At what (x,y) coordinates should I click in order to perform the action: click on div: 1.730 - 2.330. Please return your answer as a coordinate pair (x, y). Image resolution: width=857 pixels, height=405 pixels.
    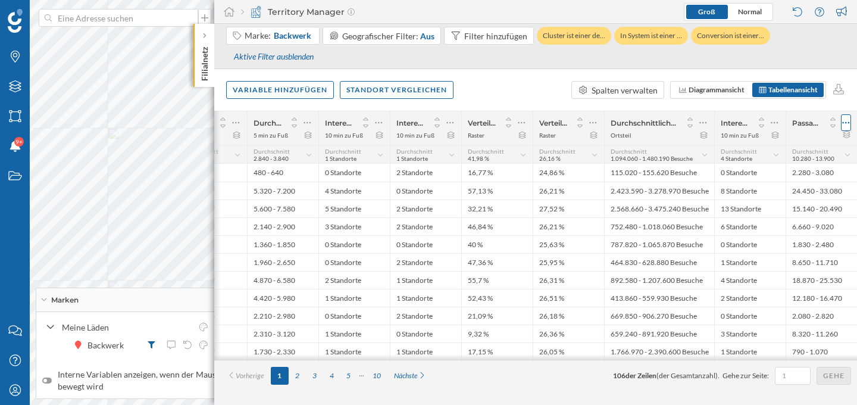
    Looking at the image, I should click on (283, 351).